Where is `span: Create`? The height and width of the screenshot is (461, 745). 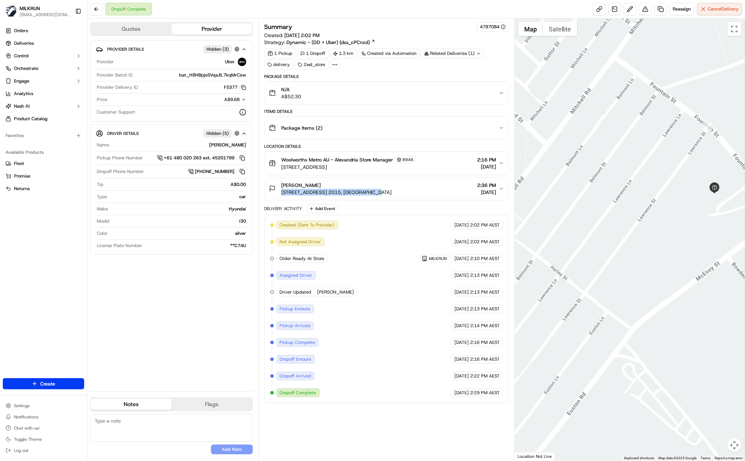
span: Create is located at coordinates (48, 384).